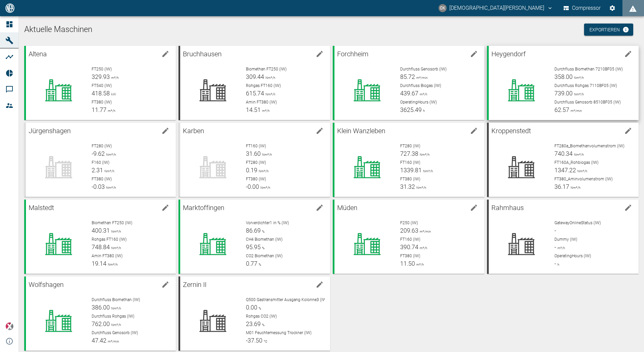 This screenshot has height=352, width=644. Describe the element at coordinates (253, 110) in the screenshot. I see `span: 14.51` at that location.